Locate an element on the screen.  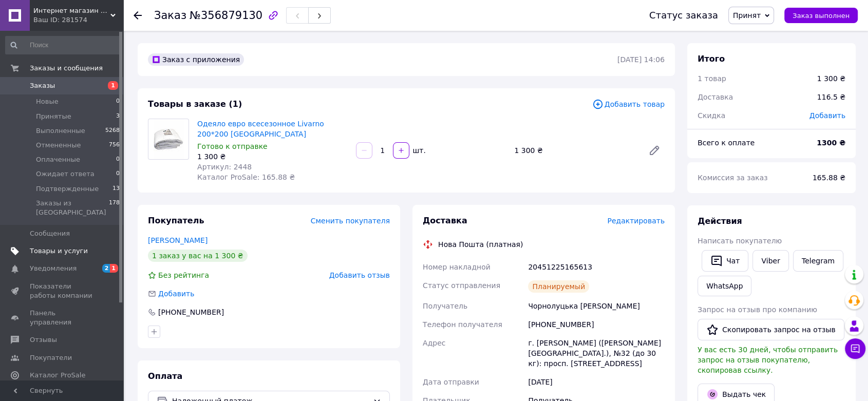
span: Товары и услуги is located at coordinates (59, 251).